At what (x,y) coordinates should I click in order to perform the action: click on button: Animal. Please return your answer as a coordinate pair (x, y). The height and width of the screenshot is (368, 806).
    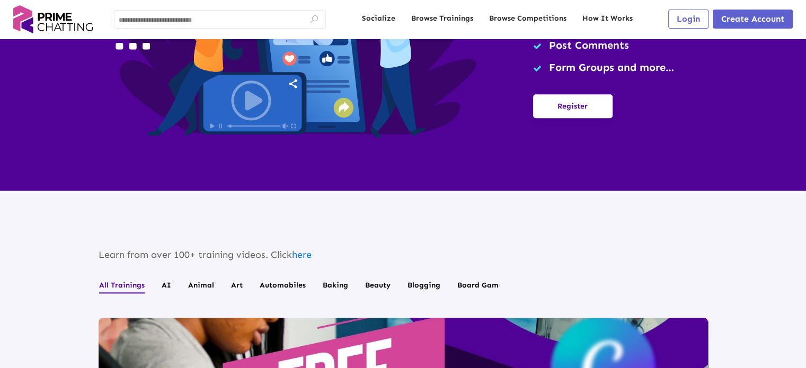
    Looking at the image, I should click on (201, 285).